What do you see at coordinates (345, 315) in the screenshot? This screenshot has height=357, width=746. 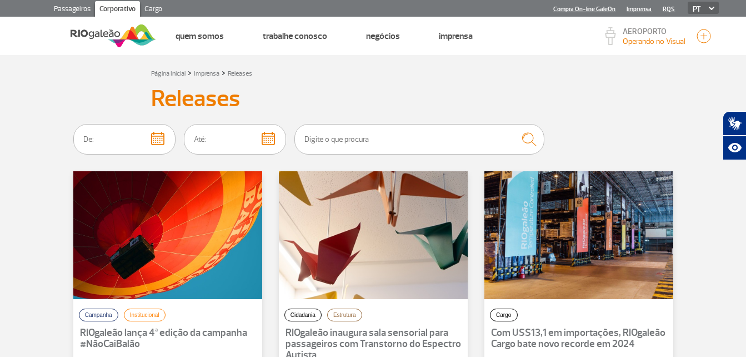 I see `button: Estrutura` at bounding box center [345, 315].